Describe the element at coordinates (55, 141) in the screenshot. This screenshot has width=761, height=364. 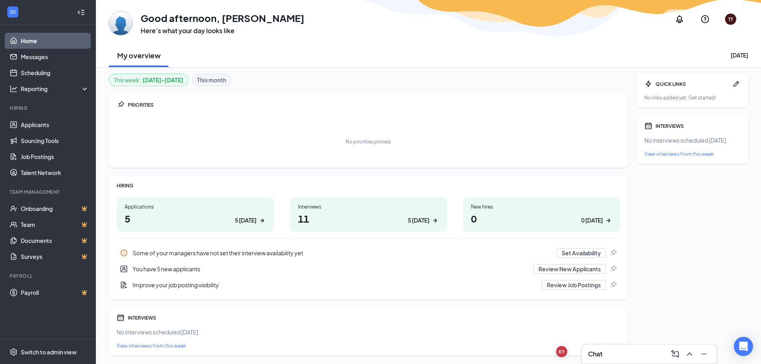
I see `a: Sourcing Tools` at that location.